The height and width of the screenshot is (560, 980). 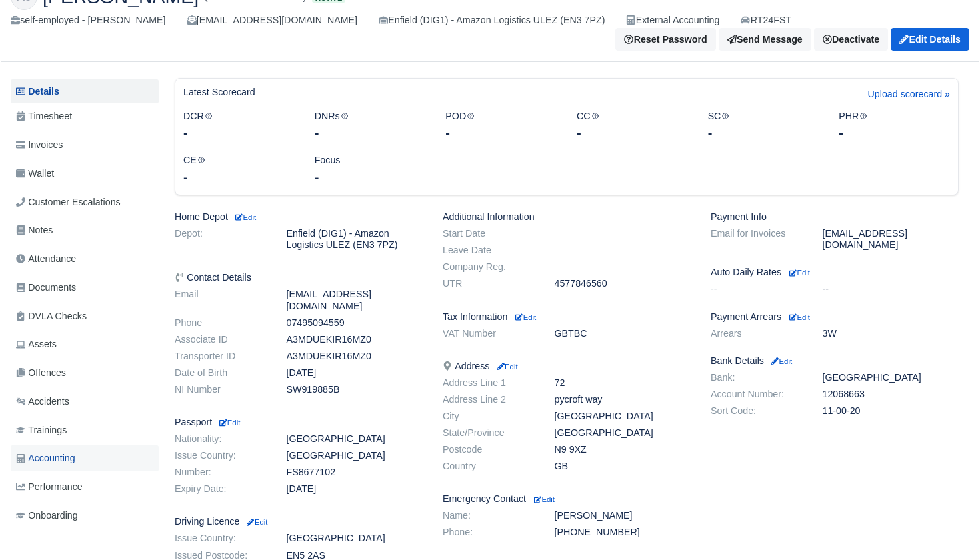 I want to click on h6: Additional Information, so click(x=567, y=216).